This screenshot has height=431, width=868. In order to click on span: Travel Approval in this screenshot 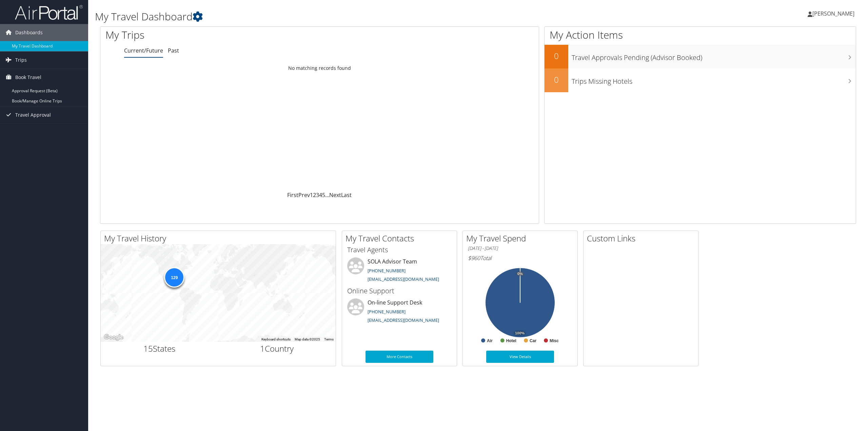, I will do `click(33, 115)`.